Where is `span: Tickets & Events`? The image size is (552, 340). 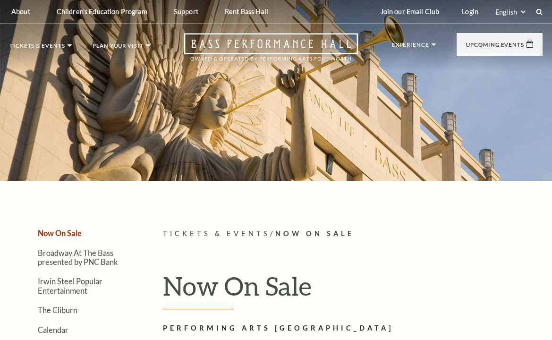 span: Tickets & Events is located at coordinates (216, 233).